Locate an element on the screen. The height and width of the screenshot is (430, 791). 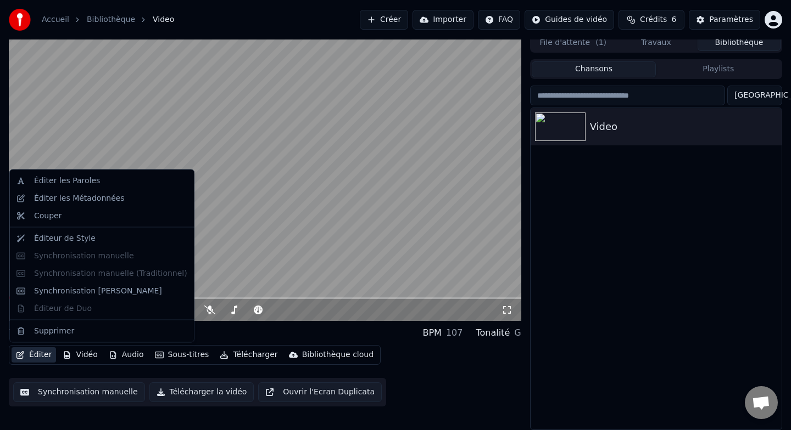
button: Télécharger la vidéo is located at coordinates (201, 393).